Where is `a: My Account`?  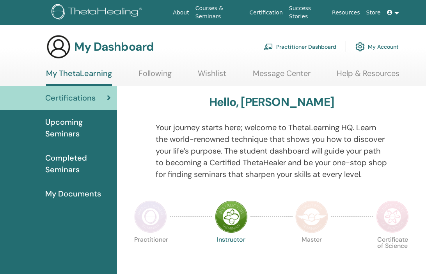
a: My Account is located at coordinates (377, 47).